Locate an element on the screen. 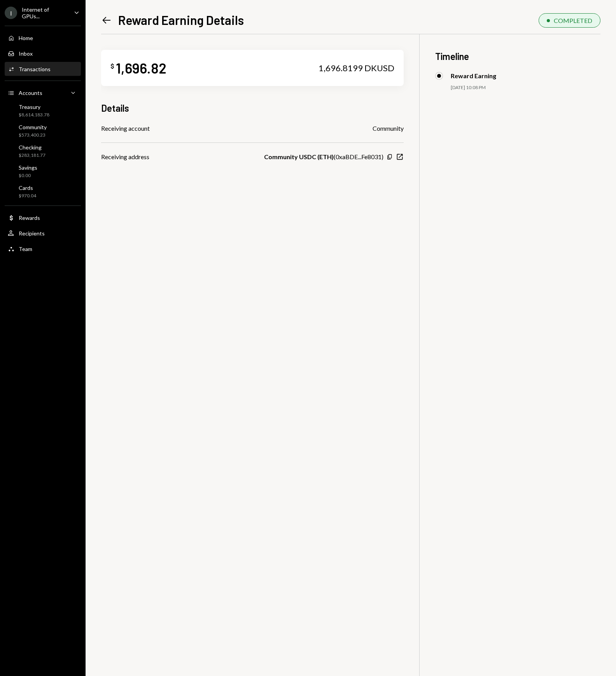 The width and height of the screenshot is (616, 676). div: Team is located at coordinates (25, 249).